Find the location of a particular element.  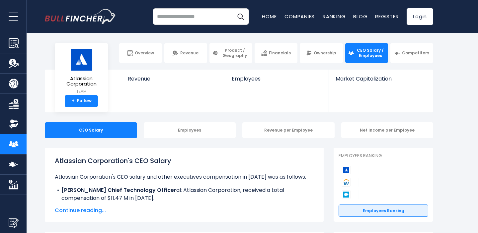

a: Home is located at coordinates (269, 16).